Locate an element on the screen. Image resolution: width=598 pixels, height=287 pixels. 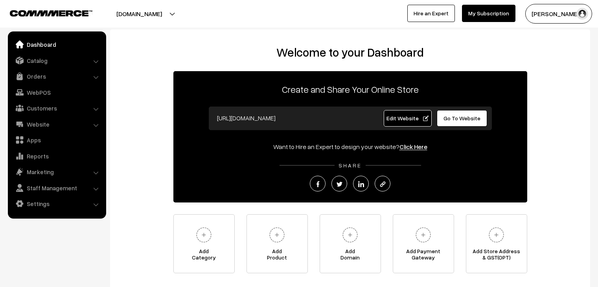
span: Go To Website is located at coordinates (462, 118).